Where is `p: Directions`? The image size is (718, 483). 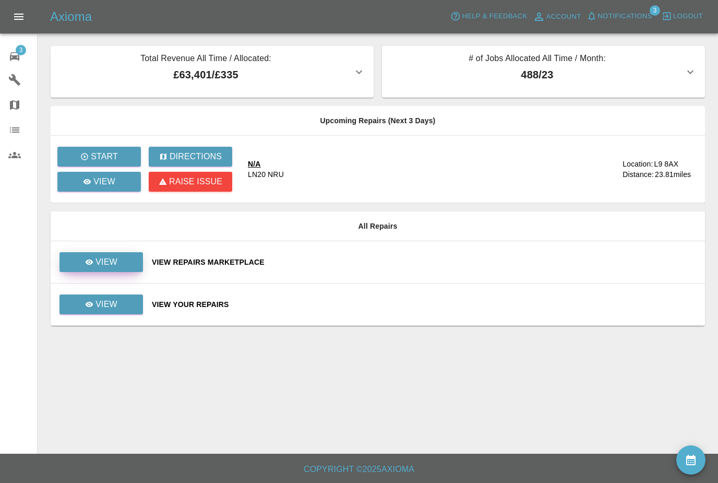 p: Directions is located at coordinates (196, 157).